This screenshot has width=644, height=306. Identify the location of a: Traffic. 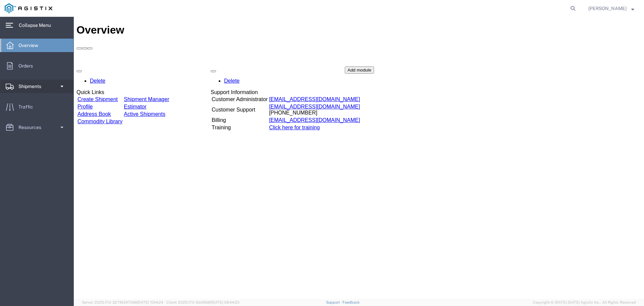
(37, 107).